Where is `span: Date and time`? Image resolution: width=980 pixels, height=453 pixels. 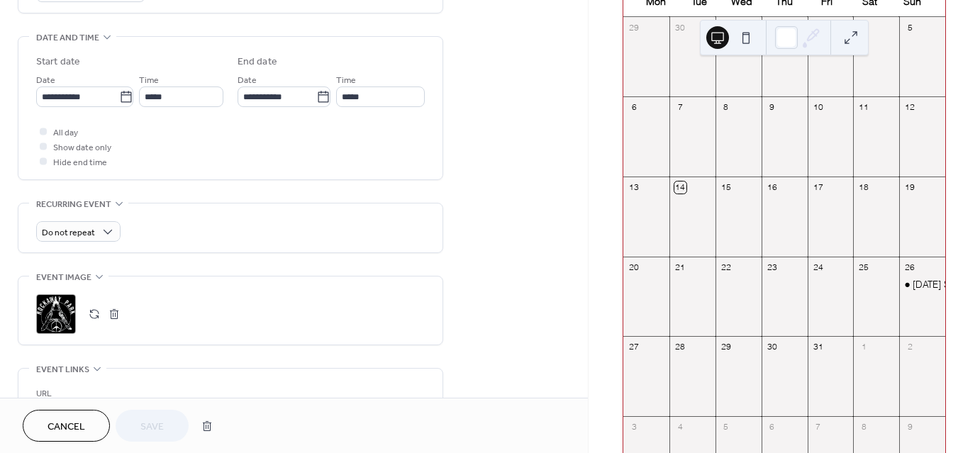
span: Date and time is located at coordinates (68, 38).